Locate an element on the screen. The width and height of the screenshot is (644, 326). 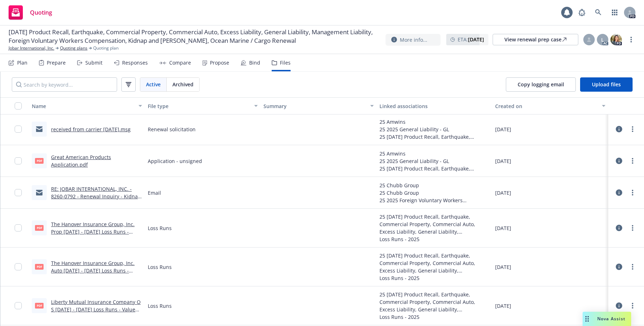
div: Plan is located at coordinates (22, 63).